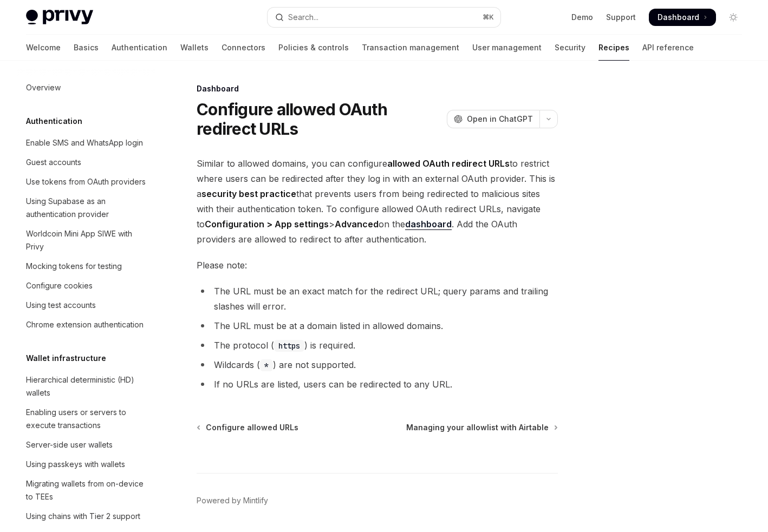 Image resolution: width=768 pixels, height=532 pixels. Describe the element at coordinates (87, 516) in the screenshot. I see `a: Using chains with Tier 2 support` at that location.